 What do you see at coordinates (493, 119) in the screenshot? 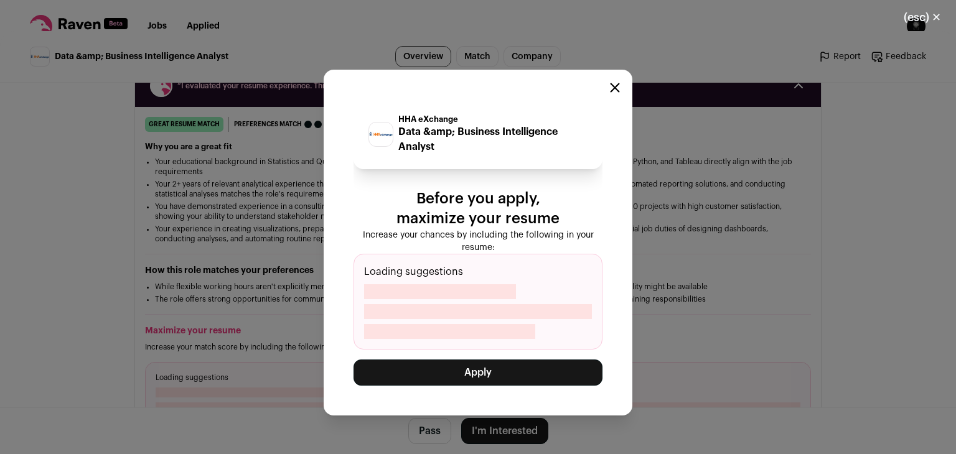
I see `p: HHA eXchange` at bounding box center [493, 119].